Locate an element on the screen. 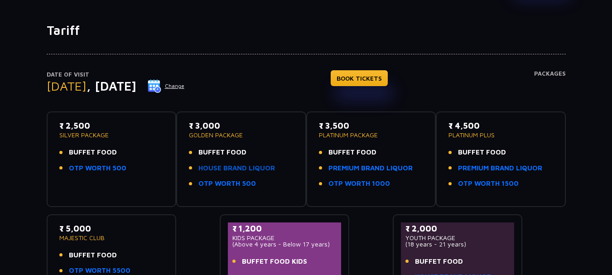 The image size is (612, 275). p: (Above 4 years - Below 17 years) is located at coordinates (285, 244).